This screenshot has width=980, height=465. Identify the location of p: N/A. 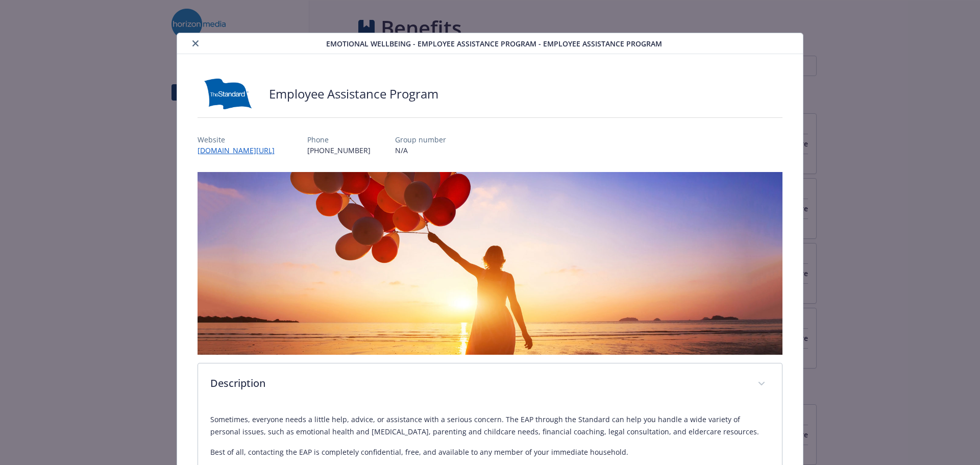
(421, 150).